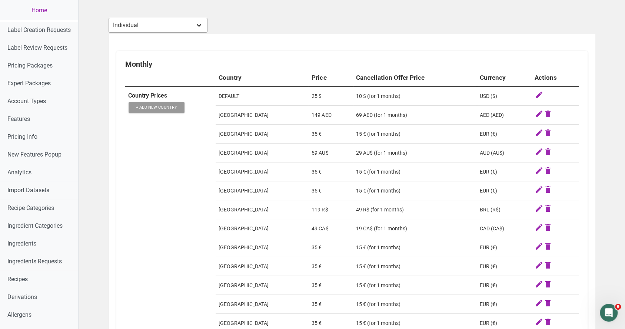 The width and height of the screenshot is (625, 329). What do you see at coordinates (504, 115) in the screenshot?
I see `td: AED (AED)` at bounding box center [504, 115].